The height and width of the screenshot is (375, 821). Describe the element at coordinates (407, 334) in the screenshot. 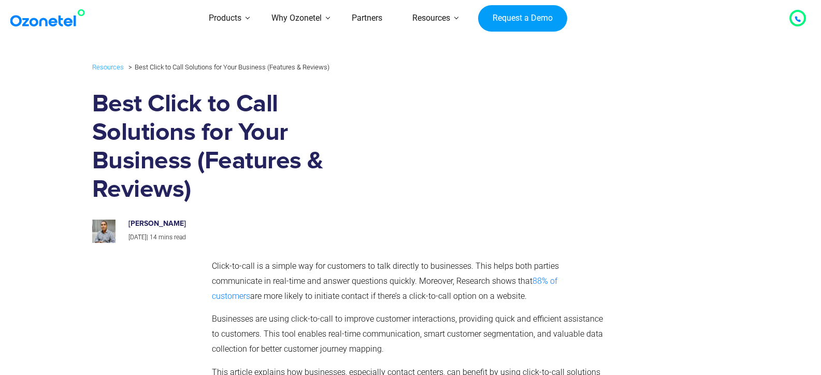

I see `span: Businesses are using click-to-call to improve customer interactions, providing quick and efficien...` at that location.